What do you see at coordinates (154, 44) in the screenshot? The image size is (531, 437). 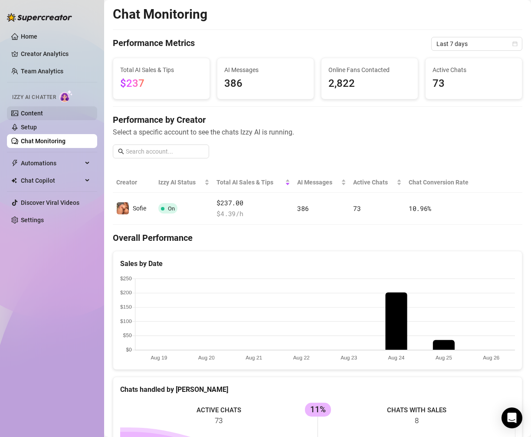 I see `h4: Performance Metrics` at bounding box center [154, 44].